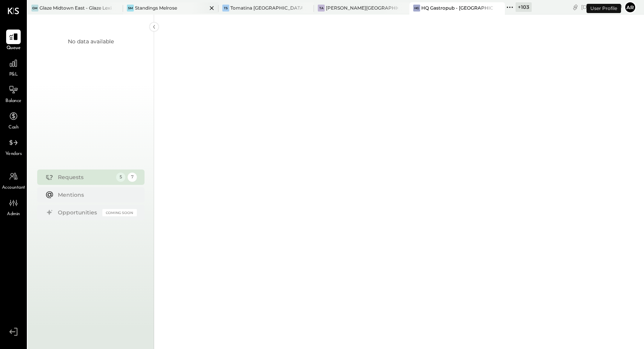  Describe the element at coordinates (35, 8) in the screenshot. I see `div: GM` at that location.